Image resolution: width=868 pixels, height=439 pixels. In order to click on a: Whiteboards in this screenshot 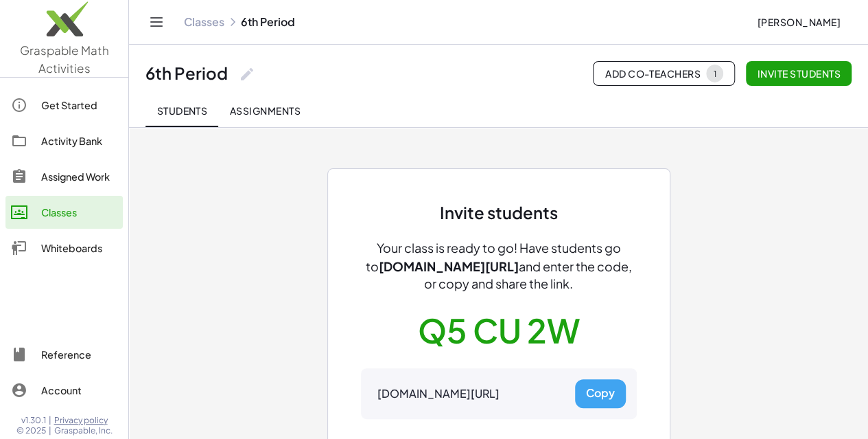, I will do `click(64, 248)`.